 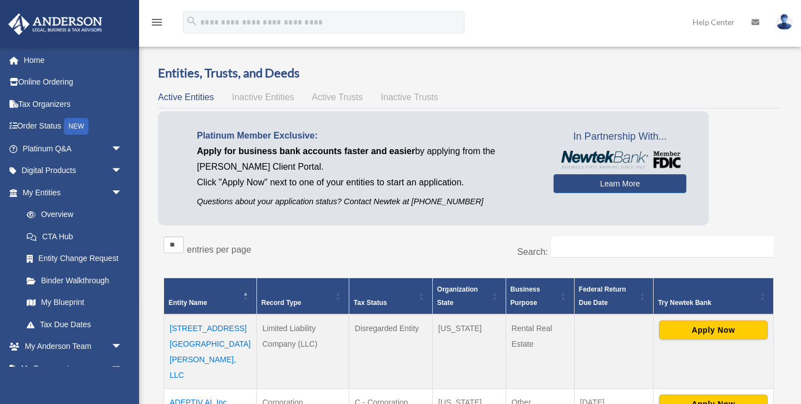 I want to click on th: Record Type: Activate to sort, so click(x=303, y=296).